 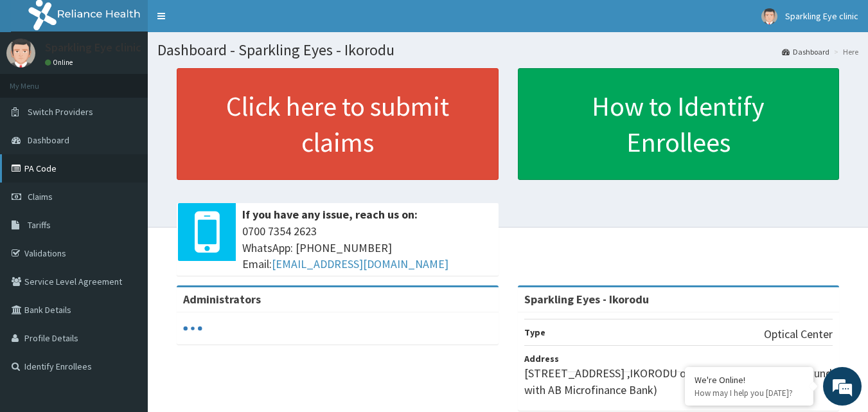 I want to click on a: Online, so click(x=60, y=62).